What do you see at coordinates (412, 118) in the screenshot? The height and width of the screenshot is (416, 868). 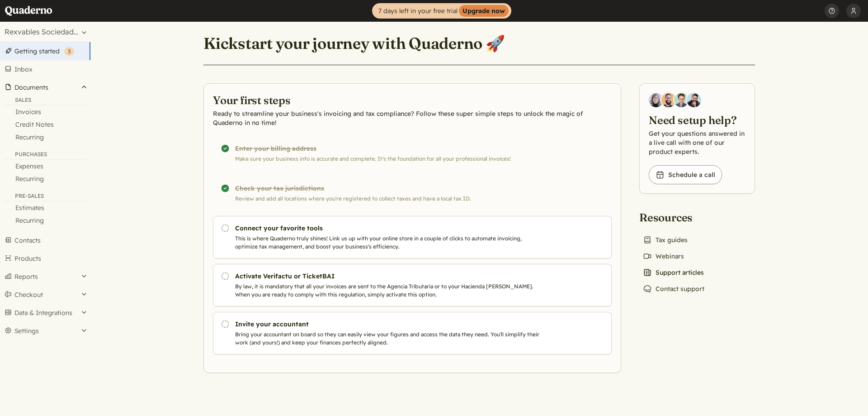 I see `p: Ready to streamline your business's invoicing and tax compliance? Follow these super simple steps...` at bounding box center [412, 118].